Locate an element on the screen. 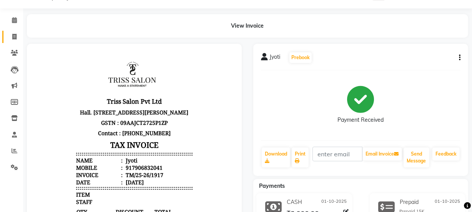  span: DISCOUNT is located at coordinates (99, 160).